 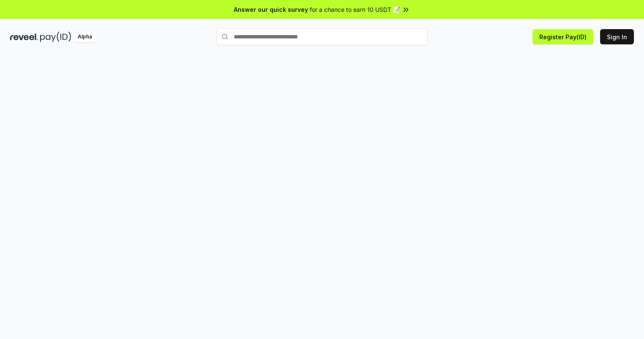 What do you see at coordinates (55, 37) in the screenshot?
I see `img: pay_id` at bounding box center [55, 37].